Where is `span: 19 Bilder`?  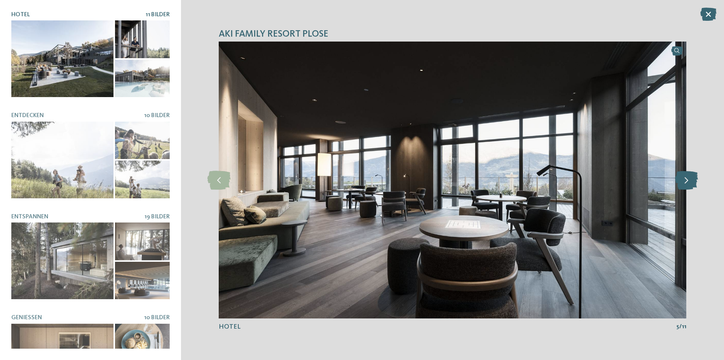 span: 19 Bilder is located at coordinates (157, 217).